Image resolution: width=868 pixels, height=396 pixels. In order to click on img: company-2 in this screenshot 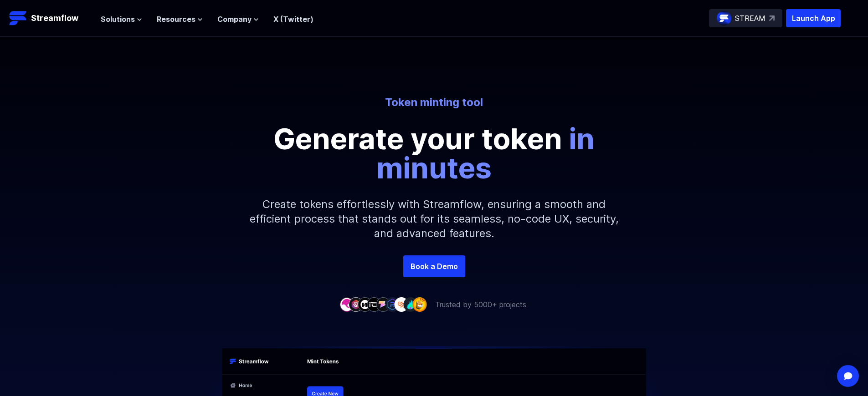, I will do `click(355, 304)`.